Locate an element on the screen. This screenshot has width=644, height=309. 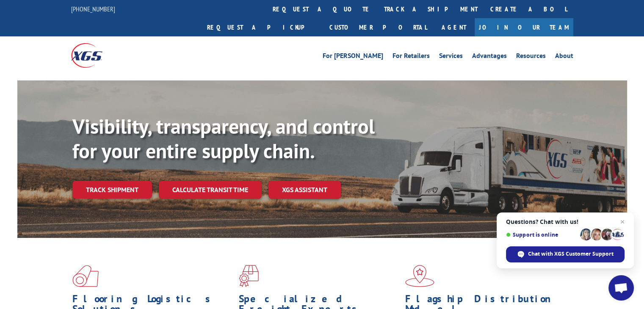
a: Track shipment is located at coordinates (112, 189).